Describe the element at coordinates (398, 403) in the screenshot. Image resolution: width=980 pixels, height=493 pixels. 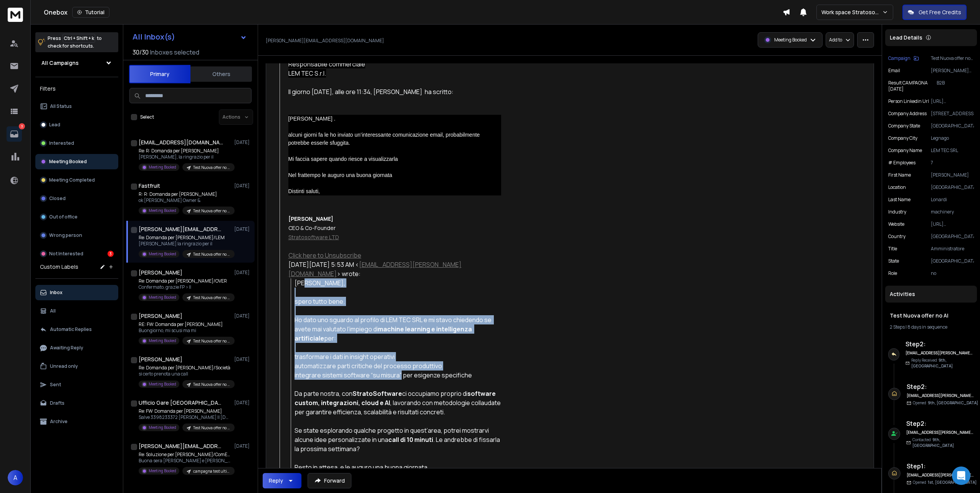
I see `div: Da parte nostra, con ci occupiamo proprio di , lavorando con metodologie collaudate per garantire...` at that location.